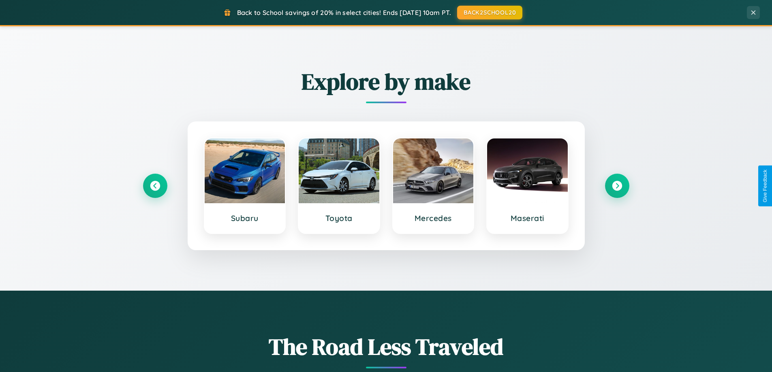 This screenshot has height=372, width=772. I want to click on h3: Maserati, so click(527, 218).